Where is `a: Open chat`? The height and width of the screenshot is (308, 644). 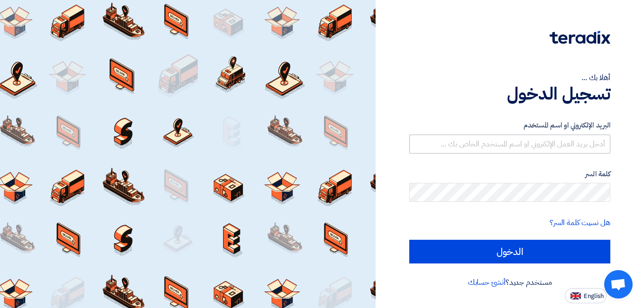 a: Open chat is located at coordinates (618, 284).